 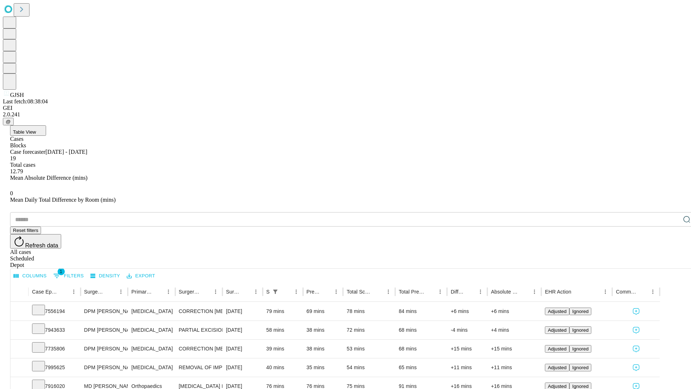 What do you see at coordinates (25, 101) in the screenshot?
I see `span: Last fetch: 08:38:04` at bounding box center [25, 101].